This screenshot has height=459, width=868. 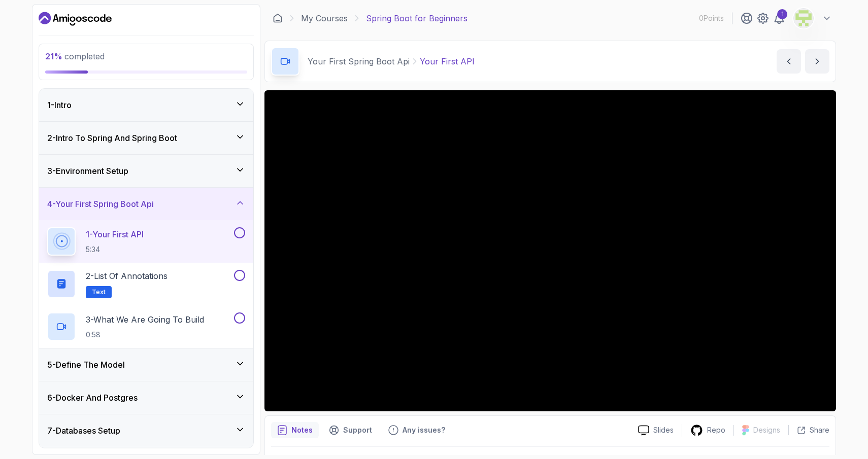 I want to click on h3: 3 - Environment Setup, so click(x=88, y=171).